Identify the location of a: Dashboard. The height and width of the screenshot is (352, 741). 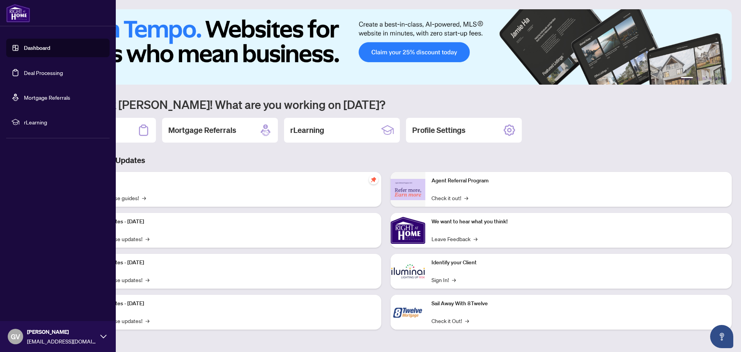
(37, 48).